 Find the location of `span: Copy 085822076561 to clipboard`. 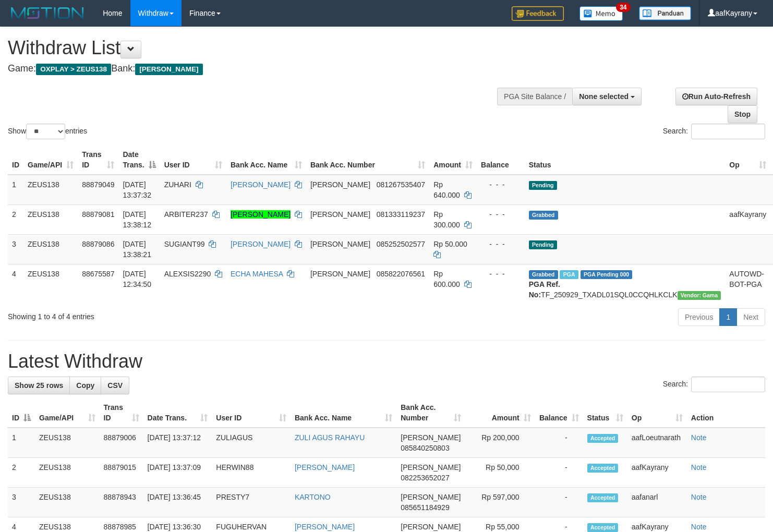

span: Copy 085822076561 to clipboard is located at coordinates (401, 274).